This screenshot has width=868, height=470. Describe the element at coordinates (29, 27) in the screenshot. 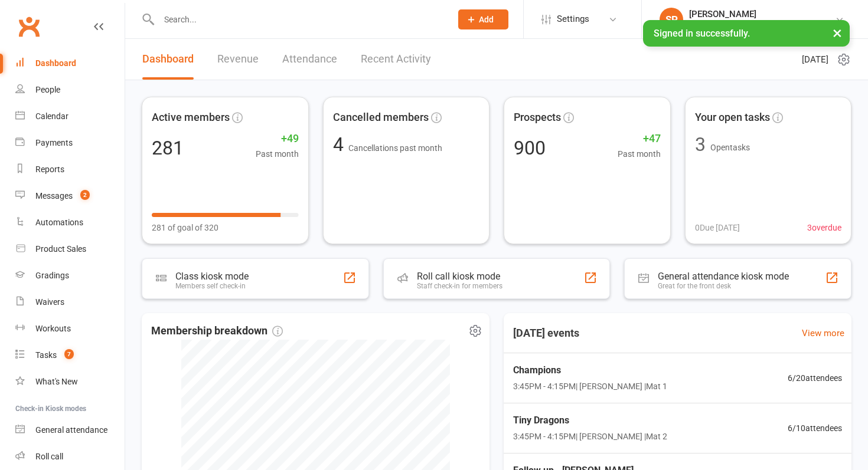

I see `a: Clubworx` at that location.